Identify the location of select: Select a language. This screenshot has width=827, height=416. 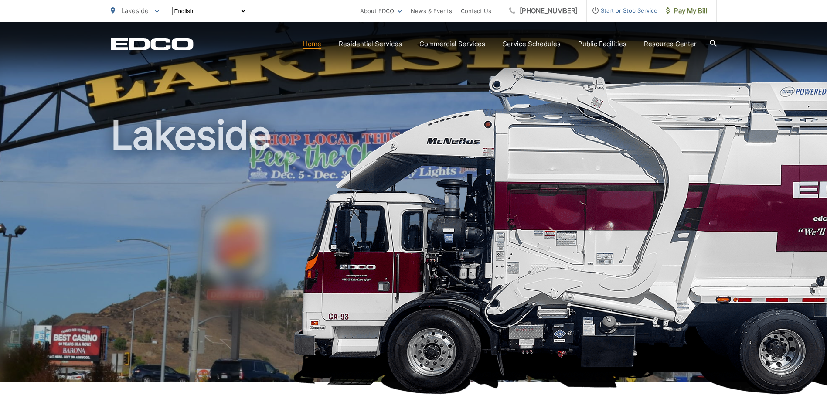
(210, 11).